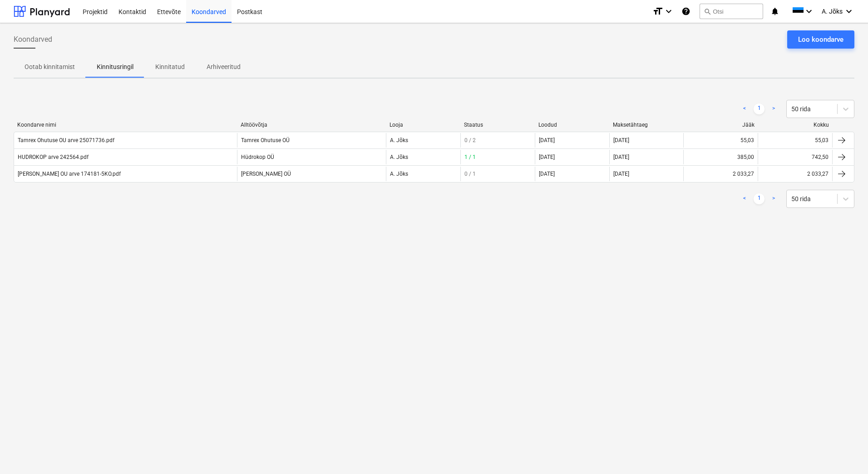 The height and width of the screenshot is (474, 868). What do you see at coordinates (470, 157) in the screenshot?
I see `span: 1 / 1` at bounding box center [470, 157].